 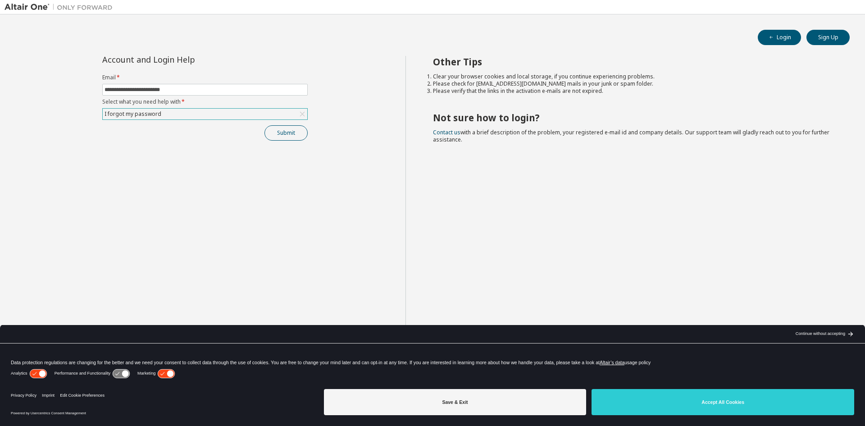 What do you see at coordinates (205, 78) in the screenshot?
I see `label: Email` at bounding box center [205, 78].